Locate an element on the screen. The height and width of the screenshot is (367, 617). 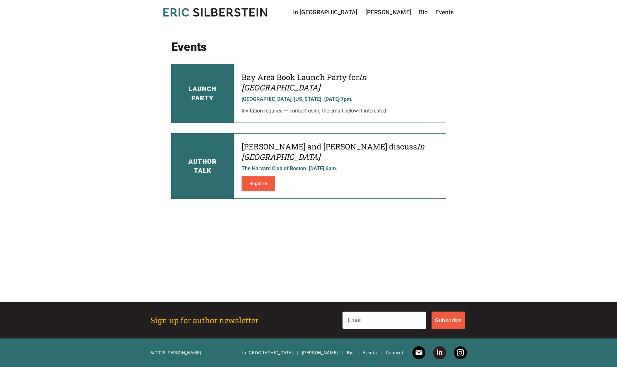
h3: Launch Party is located at coordinates (202, 93).